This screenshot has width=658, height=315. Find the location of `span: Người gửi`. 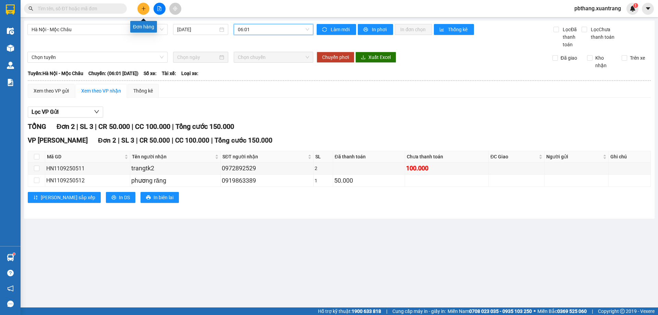

span: Người gửi is located at coordinates (573, 157).